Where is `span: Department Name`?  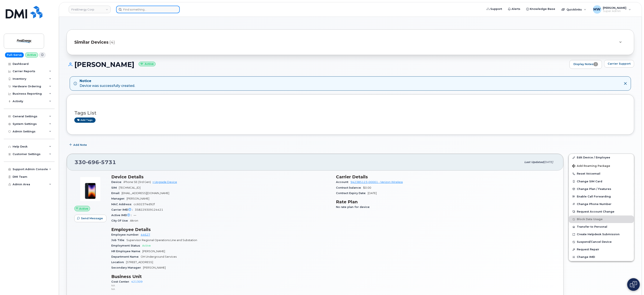 span: Department Name is located at coordinates (126, 257).